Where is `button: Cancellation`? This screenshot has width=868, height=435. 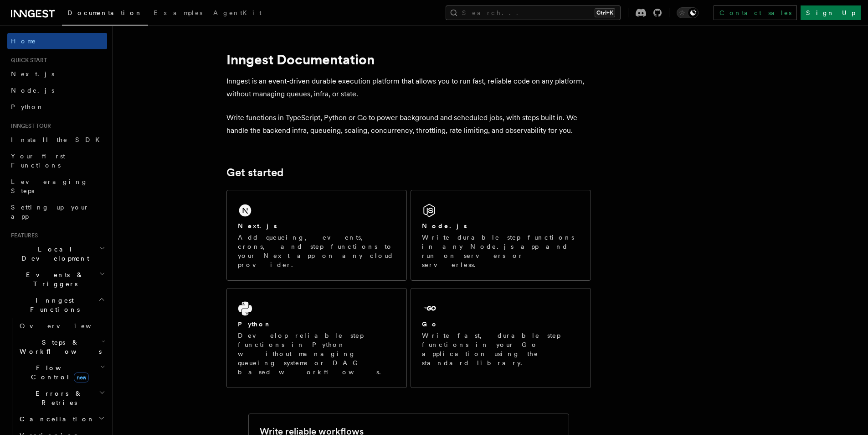
button: Cancellation is located at coordinates (61, 419).